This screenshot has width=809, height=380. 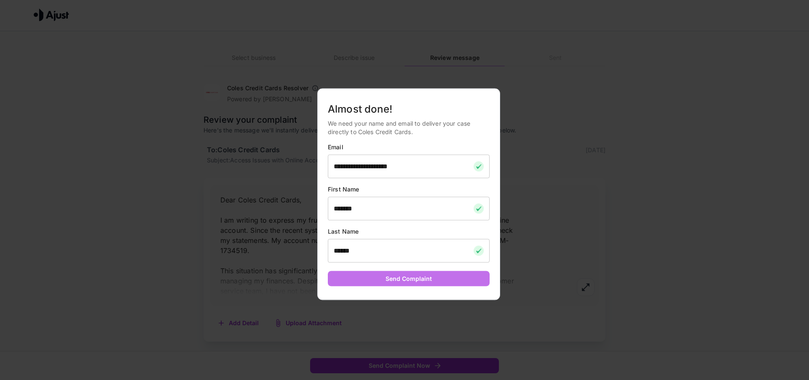 What do you see at coordinates (409, 147) in the screenshot?
I see `p: Email` at bounding box center [409, 147].